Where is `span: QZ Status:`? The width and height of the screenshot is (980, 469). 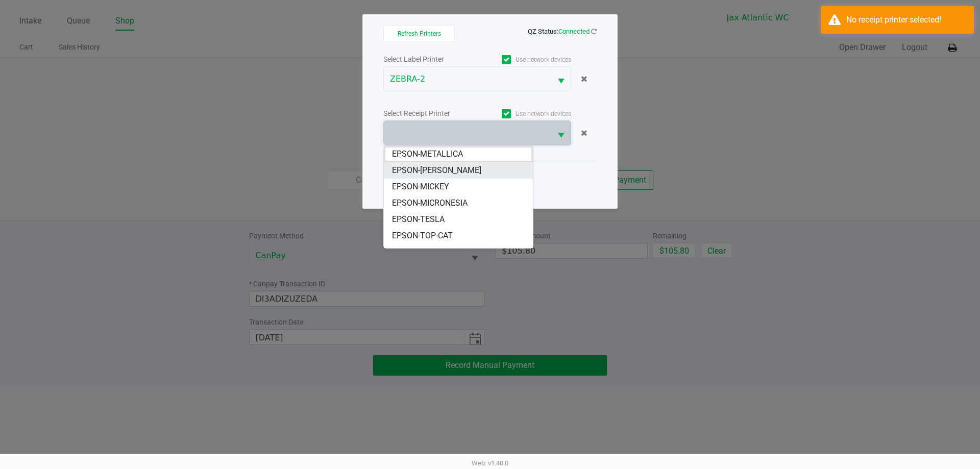 span: QZ Status: is located at coordinates (562, 31).